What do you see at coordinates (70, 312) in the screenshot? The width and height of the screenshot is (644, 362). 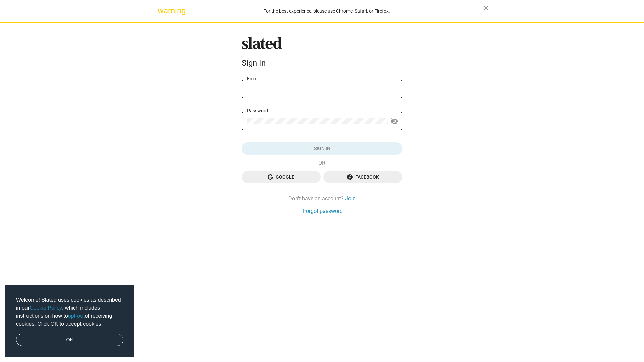 I see `span: Welcome! Slated uses cookies as described in our , which includes instructions on how to of recei...` at bounding box center [70, 312].